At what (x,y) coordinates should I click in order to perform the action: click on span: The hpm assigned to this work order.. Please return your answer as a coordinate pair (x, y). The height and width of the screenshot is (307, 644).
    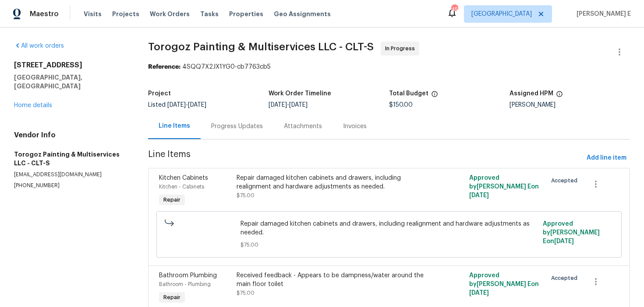
    Looking at the image, I should click on (560, 96).